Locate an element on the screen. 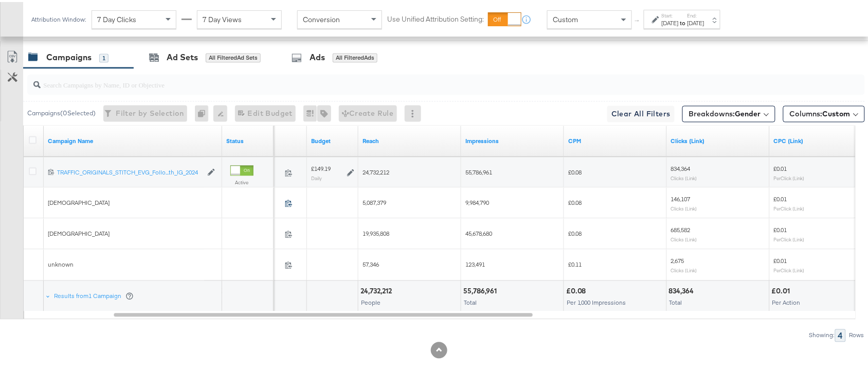 The width and height of the screenshot is (868, 385). div: Results from 1 Campaign is located at coordinates (94, 294).